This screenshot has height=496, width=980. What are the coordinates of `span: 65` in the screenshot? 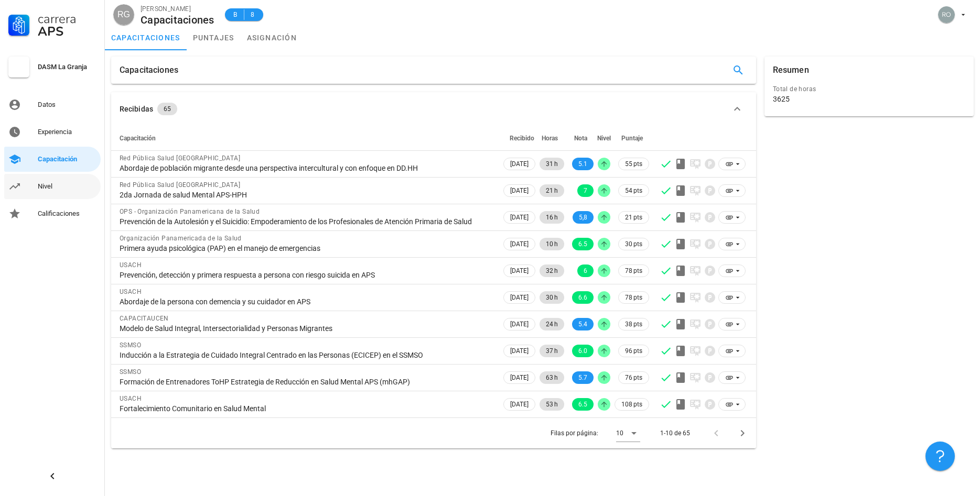 It's located at (167, 109).